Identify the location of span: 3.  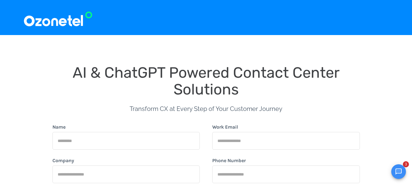
(406, 164).